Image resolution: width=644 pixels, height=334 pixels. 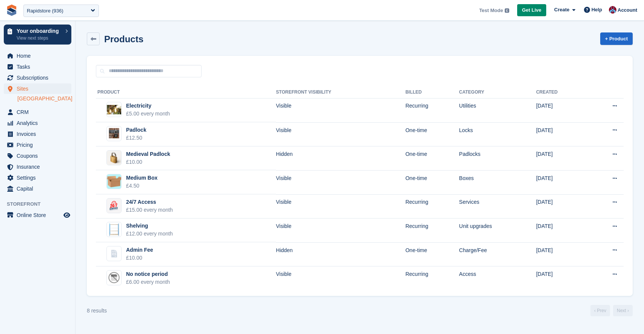 What do you see at coordinates (150, 210) in the screenshot?
I see `div: £15.00 every month` at bounding box center [150, 210].